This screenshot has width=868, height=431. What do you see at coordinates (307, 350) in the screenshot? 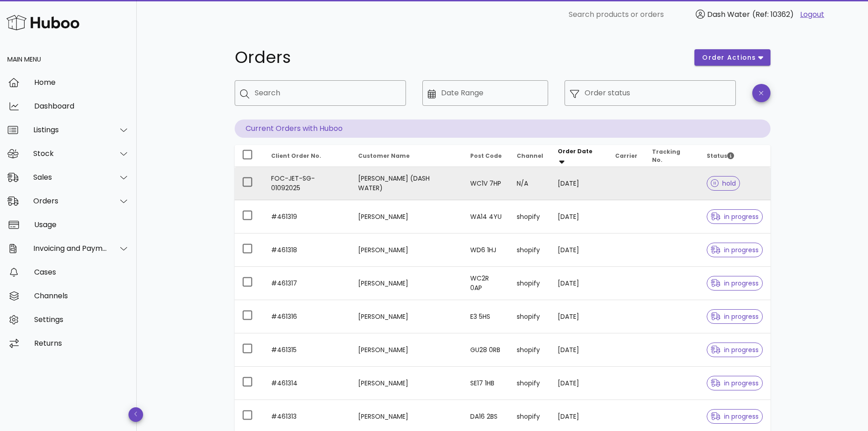
I see `td: #461315` at bounding box center [307, 350].